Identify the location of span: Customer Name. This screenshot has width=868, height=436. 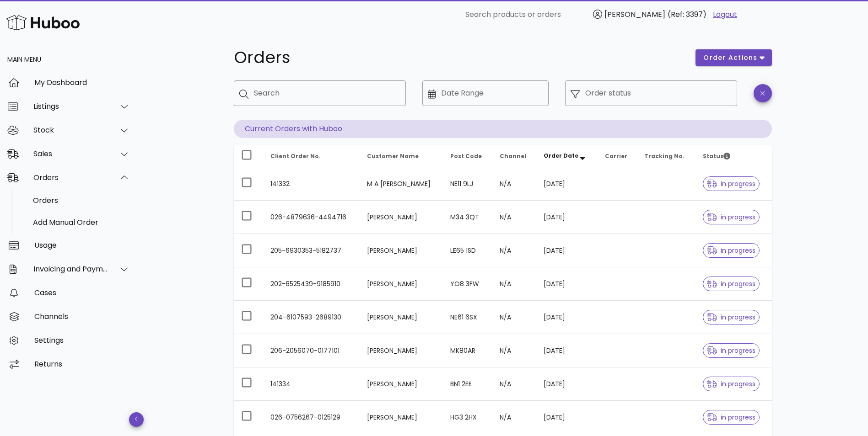
(393, 156).